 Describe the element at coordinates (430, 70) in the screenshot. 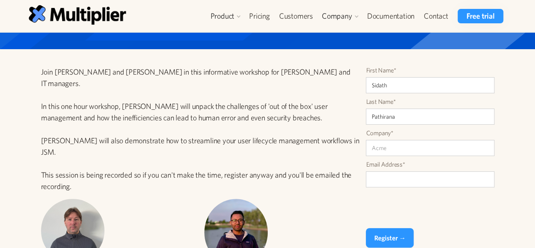

I see `label: First Name*` at that location.